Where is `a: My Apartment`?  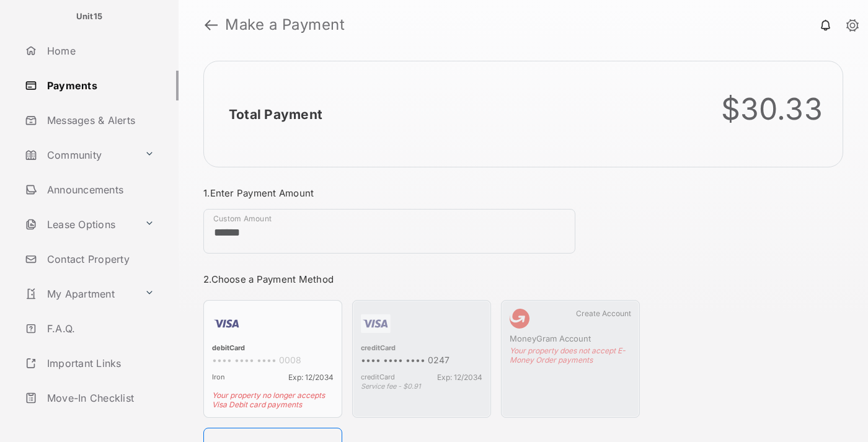
a: My Apartment is located at coordinates (80, 294).